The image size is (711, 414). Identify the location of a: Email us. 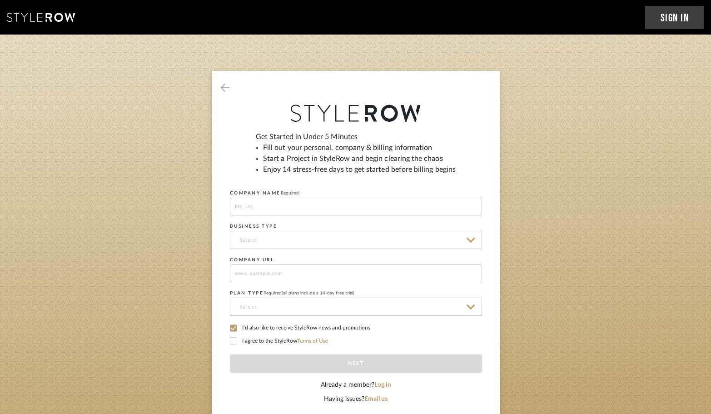
(376, 399).